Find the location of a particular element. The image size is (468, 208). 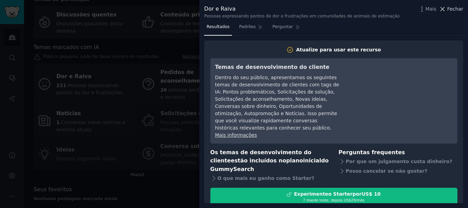

a: Mais informações is located at coordinates (236, 135).